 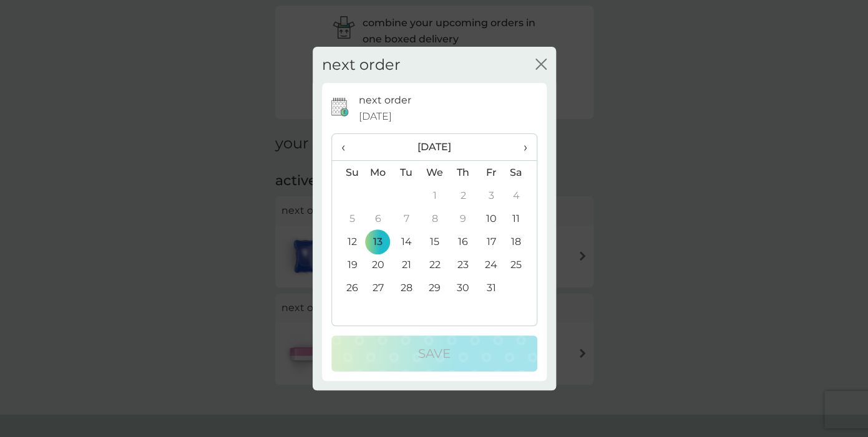 What do you see at coordinates (463, 195) in the screenshot?
I see `td: 2` at bounding box center [463, 195].